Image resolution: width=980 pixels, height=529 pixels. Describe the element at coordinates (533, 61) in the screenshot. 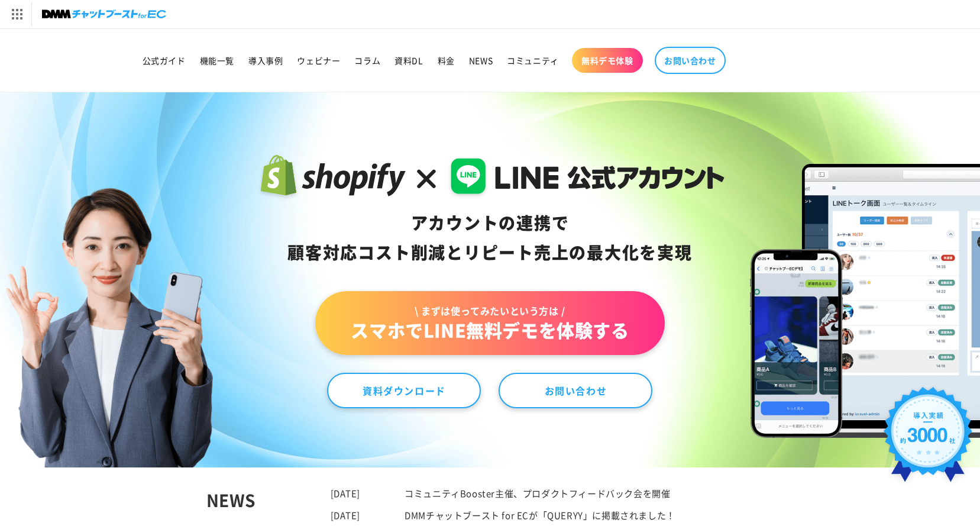

I see `span: コミュニティ` at that location.